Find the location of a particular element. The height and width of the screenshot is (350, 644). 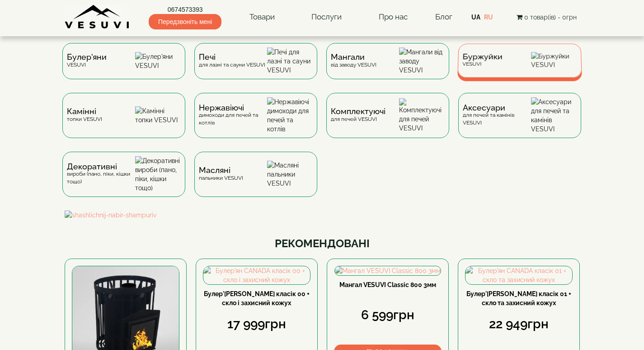

div: для печей та камінів VESUVI is located at coordinates (497, 115).